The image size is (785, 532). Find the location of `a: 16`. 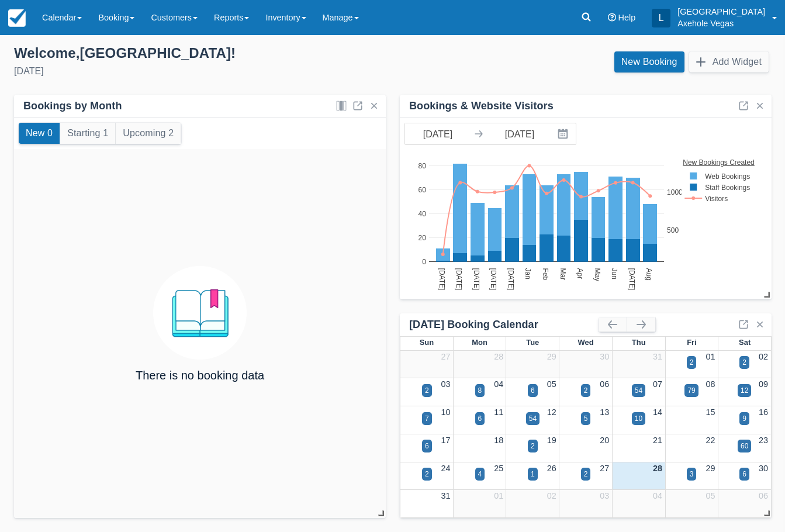

a: 16 is located at coordinates (763, 412).